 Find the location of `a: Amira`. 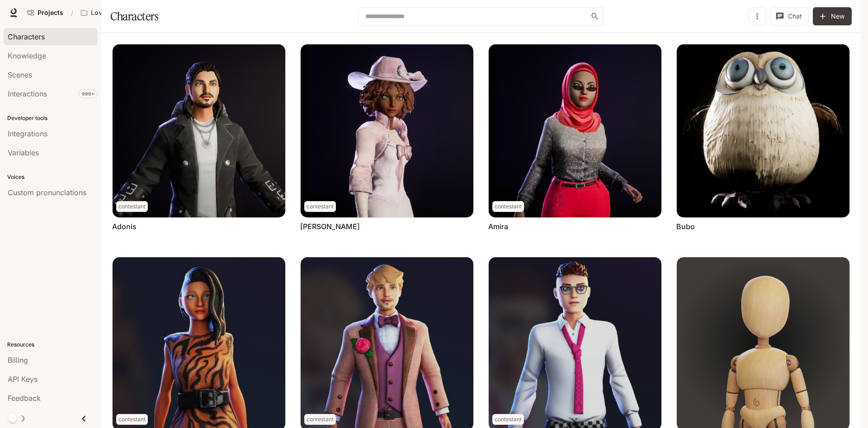

a: Amira is located at coordinates (498, 226).